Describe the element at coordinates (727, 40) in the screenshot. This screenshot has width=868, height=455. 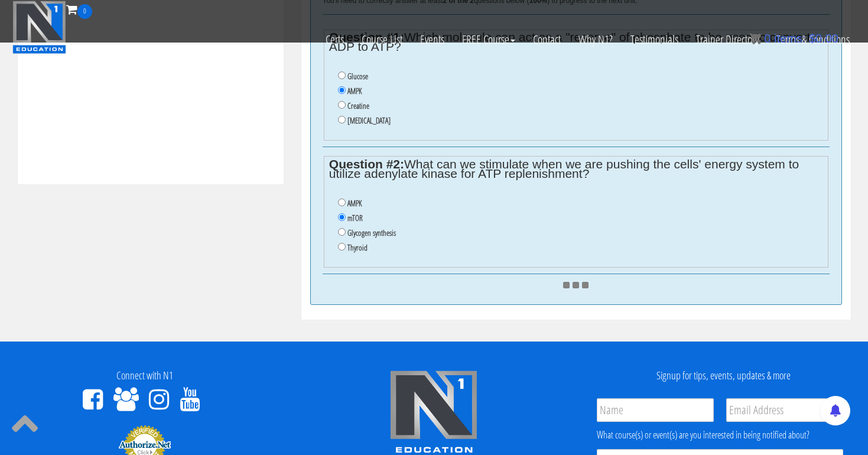
I see `a: Trainer Directory` at that location.